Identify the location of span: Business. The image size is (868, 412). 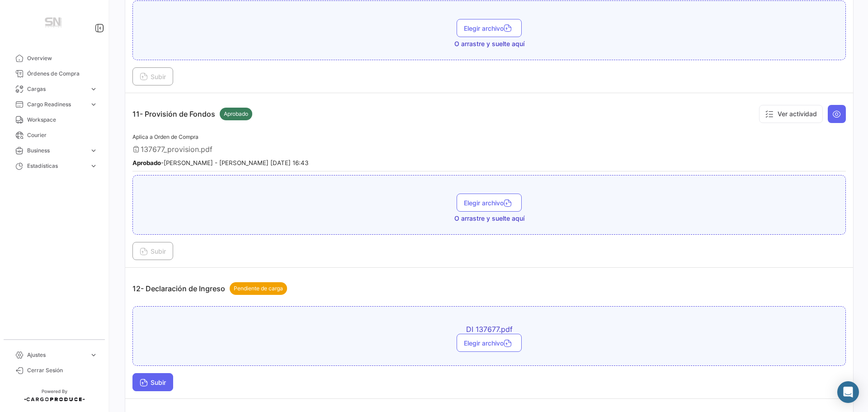
(56, 151).